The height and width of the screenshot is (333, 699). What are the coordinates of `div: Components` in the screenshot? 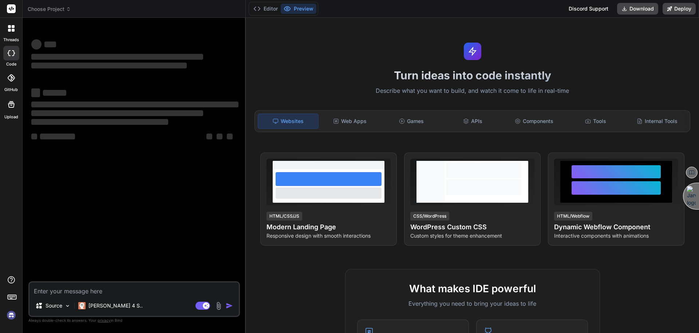 It's located at (534, 121).